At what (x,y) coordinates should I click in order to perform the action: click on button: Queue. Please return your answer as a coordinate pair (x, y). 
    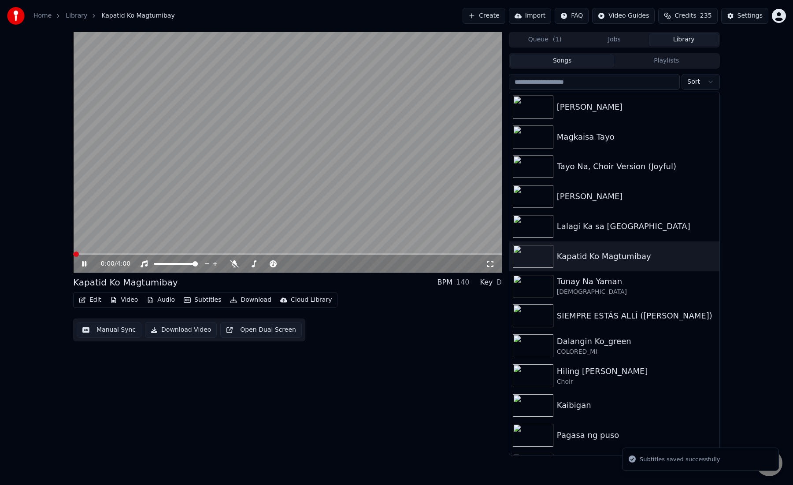
    Looking at the image, I should click on (545, 40).